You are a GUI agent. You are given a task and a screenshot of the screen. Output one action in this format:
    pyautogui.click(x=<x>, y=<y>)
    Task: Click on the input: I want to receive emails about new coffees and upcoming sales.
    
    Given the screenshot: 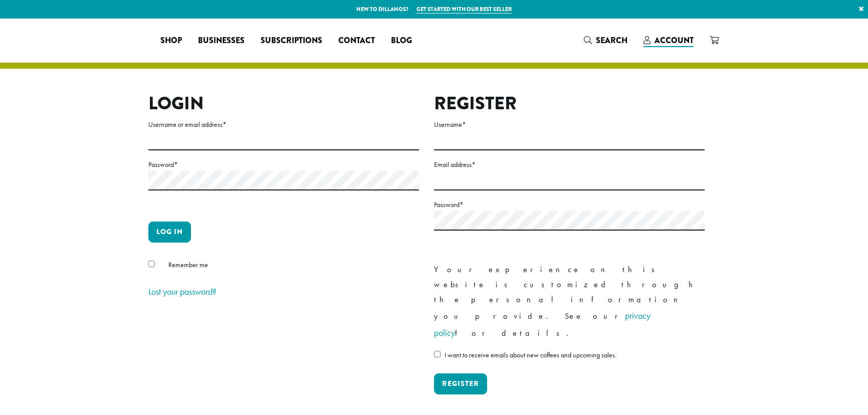 What is the action you would take?
    pyautogui.click(x=437, y=354)
    